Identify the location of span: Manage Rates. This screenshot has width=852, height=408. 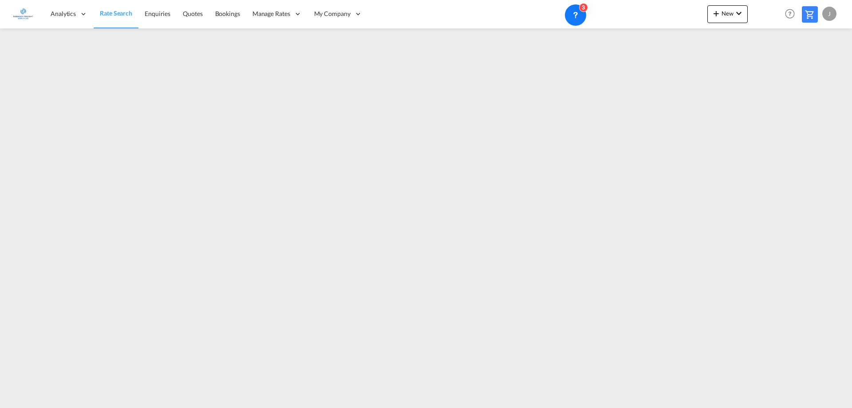
(271, 14).